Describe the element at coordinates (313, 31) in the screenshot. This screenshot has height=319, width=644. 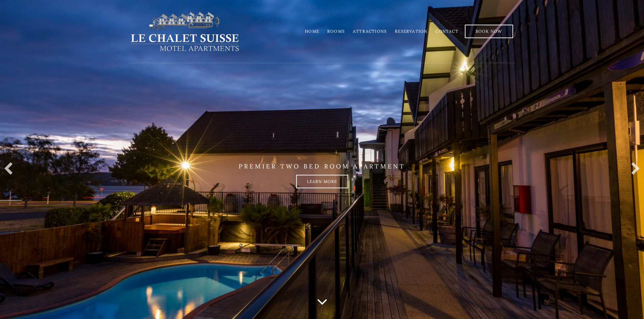
I see `a: Home` at that location.